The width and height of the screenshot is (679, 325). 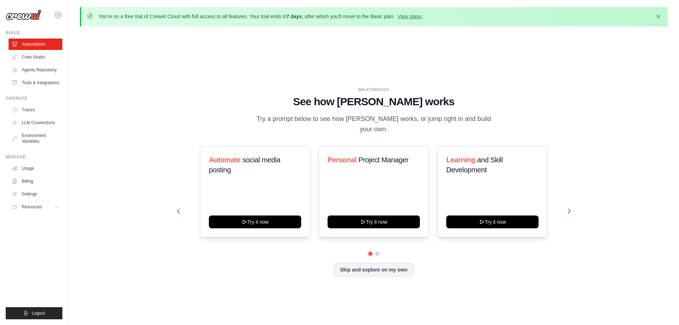 I want to click on strong: 7 days, so click(x=294, y=16).